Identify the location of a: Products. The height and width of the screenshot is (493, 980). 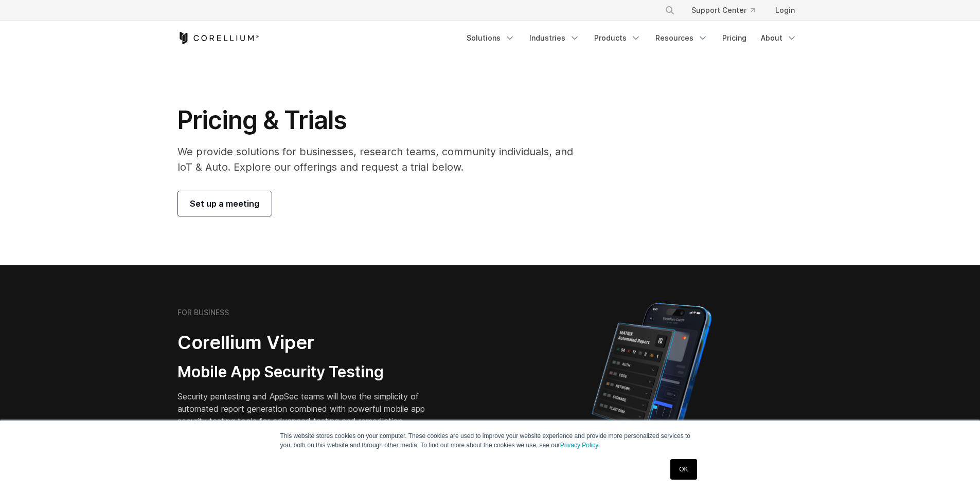
(618, 38).